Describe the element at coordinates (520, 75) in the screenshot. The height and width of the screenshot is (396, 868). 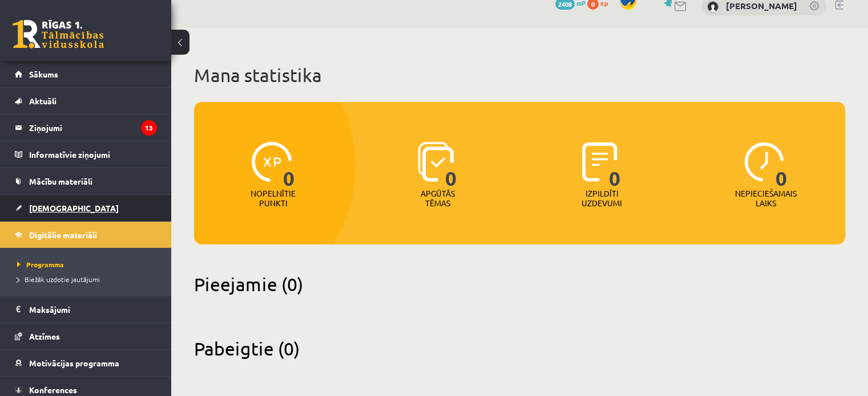
I see `h1: Mana statistika` at that location.